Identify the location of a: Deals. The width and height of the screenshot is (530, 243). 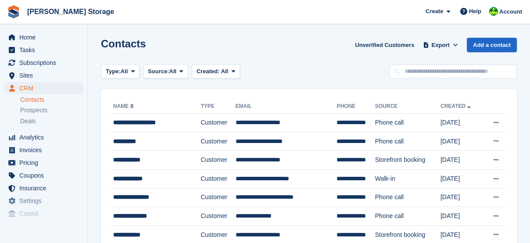
(51, 121).